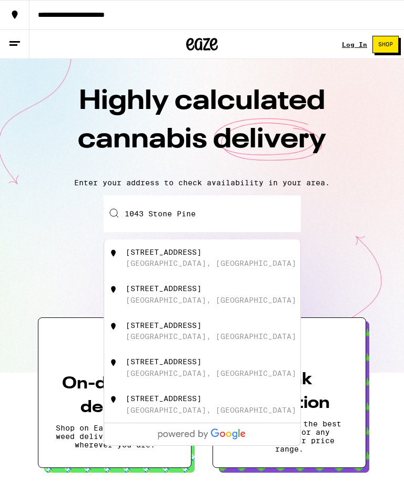  Describe the element at coordinates (114, 290) in the screenshot. I see `img: 1043 Stone Pine Court` at that location.